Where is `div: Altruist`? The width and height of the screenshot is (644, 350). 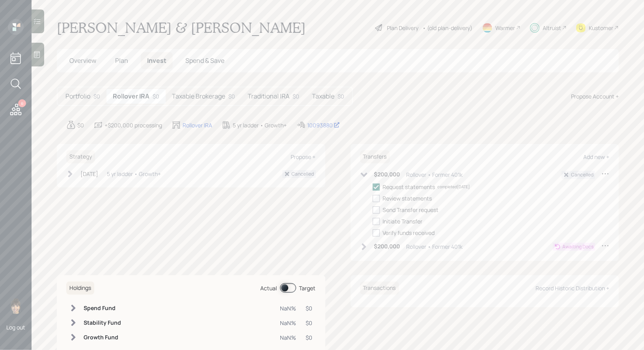
div: Altruist is located at coordinates (552, 28).